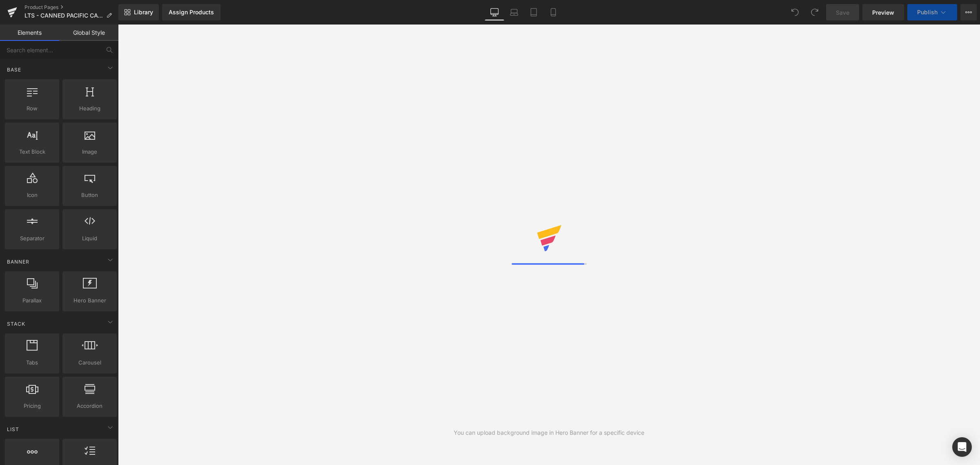 This screenshot has width=980, height=465. Describe the element at coordinates (883, 12) in the screenshot. I see `a: Preview` at that location.